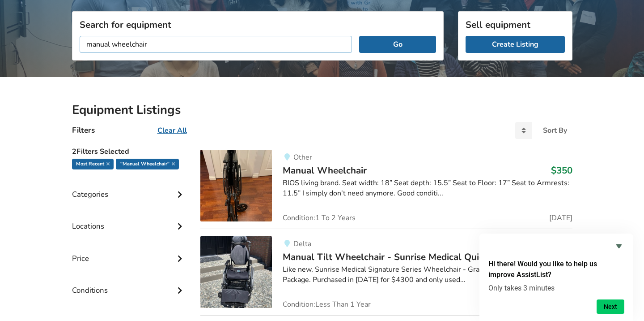 The image size is (644, 321). What do you see at coordinates (319, 217) in the screenshot?
I see `span: Condition: 1 To 2 Years` at bounding box center [319, 217].